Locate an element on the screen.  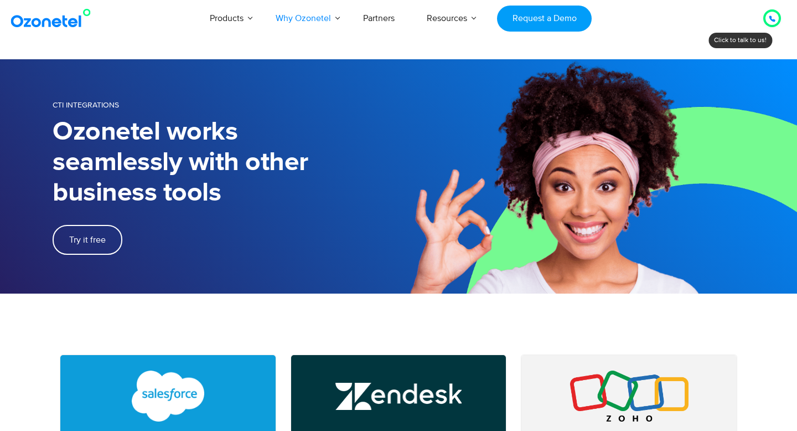
a: Request a Demo is located at coordinates (544, 18).